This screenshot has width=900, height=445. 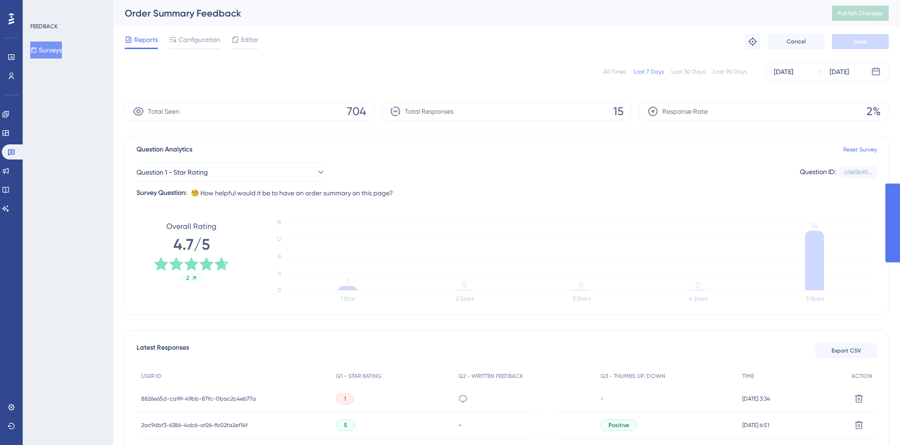 I want to click on tspan: 1, so click(x=348, y=281).